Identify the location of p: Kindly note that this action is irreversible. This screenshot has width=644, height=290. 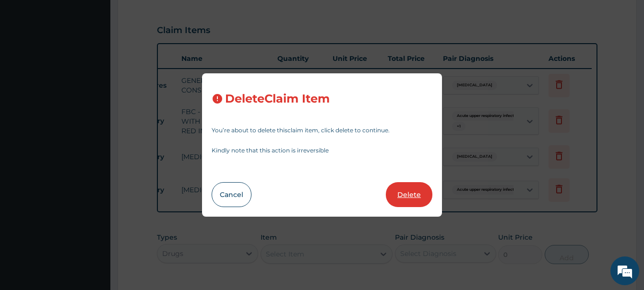
(322, 151).